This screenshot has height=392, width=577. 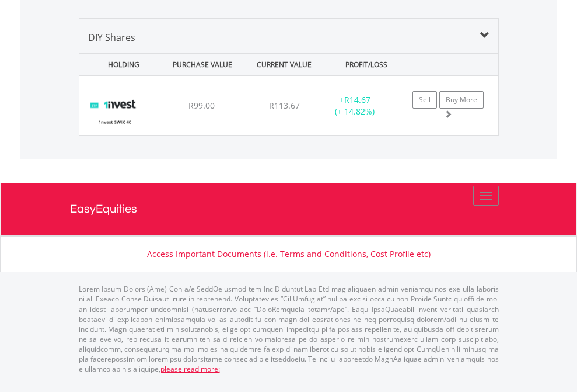 What do you see at coordinates (289, 209) in the screenshot?
I see `div: EasyEquities` at bounding box center [289, 209].